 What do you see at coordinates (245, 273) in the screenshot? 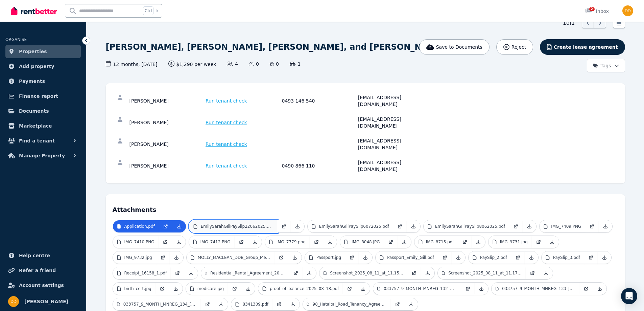
I see `a: Residential_Rental_Agreement_2024_03_25_80_Leopold_Street_.pdf` at bounding box center [245, 273].